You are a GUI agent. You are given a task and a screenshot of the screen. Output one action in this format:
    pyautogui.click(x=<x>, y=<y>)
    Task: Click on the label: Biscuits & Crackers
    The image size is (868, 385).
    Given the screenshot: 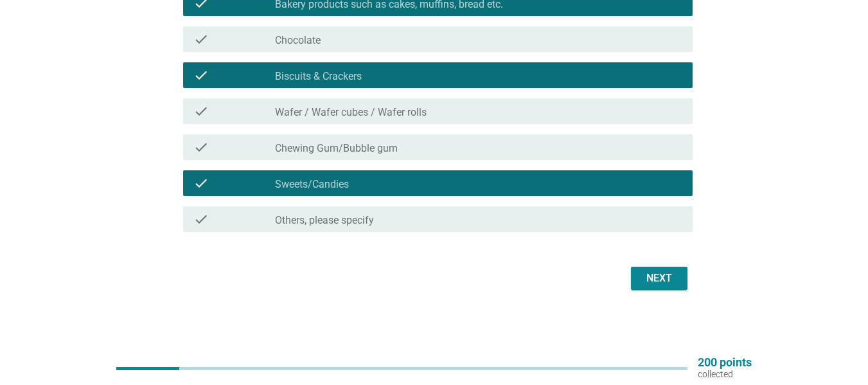 What is the action you would take?
    pyautogui.click(x=318, y=77)
    